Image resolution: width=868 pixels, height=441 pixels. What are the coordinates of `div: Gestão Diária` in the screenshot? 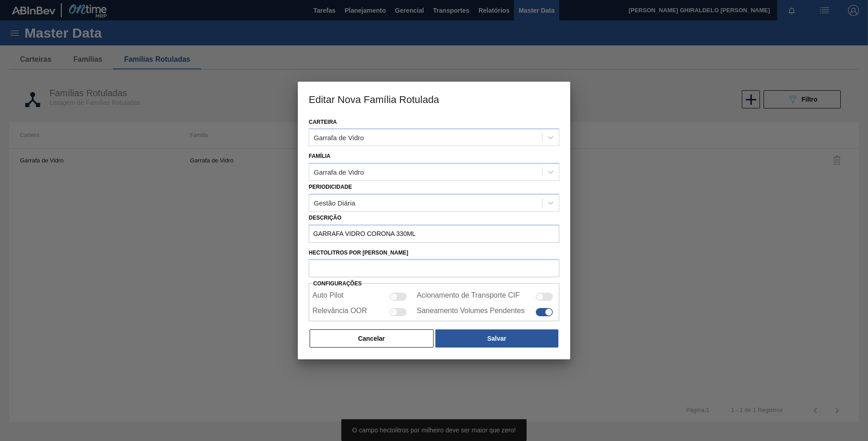 It's located at (335, 202).